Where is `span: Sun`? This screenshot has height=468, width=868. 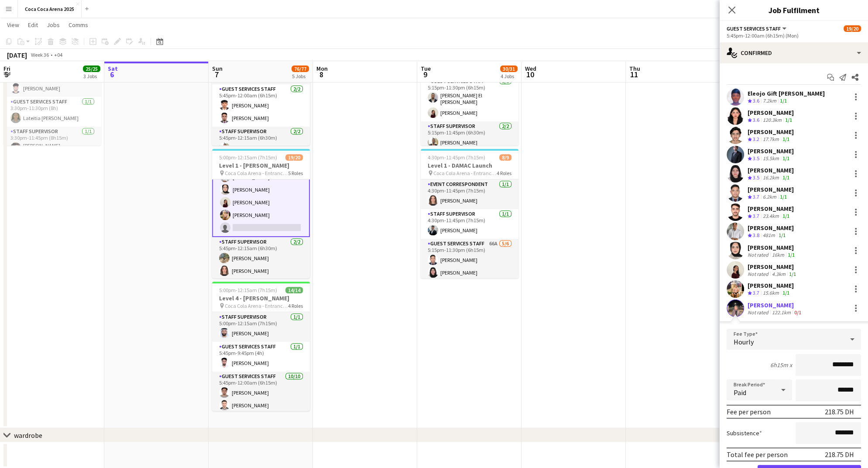 span: Sun is located at coordinates (218, 69).